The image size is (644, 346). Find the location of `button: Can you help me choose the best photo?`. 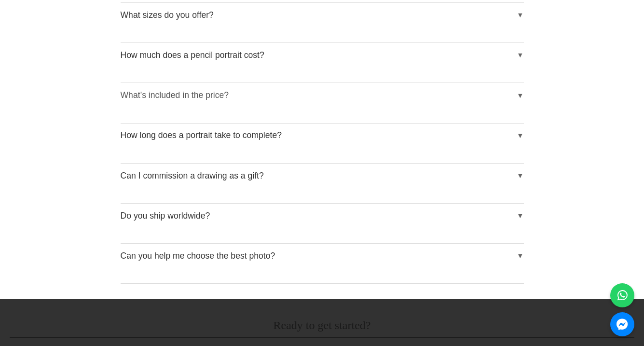

button: Can you help me choose the best photo? is located at coordinates (322, 256).